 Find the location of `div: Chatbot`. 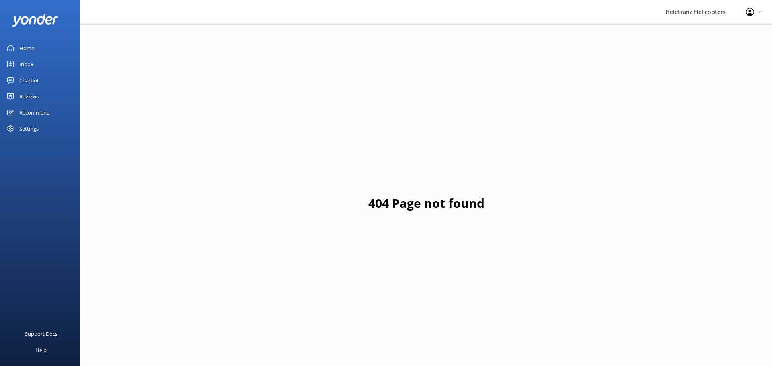

div: Chatbot is located at coordinates (29, 80).